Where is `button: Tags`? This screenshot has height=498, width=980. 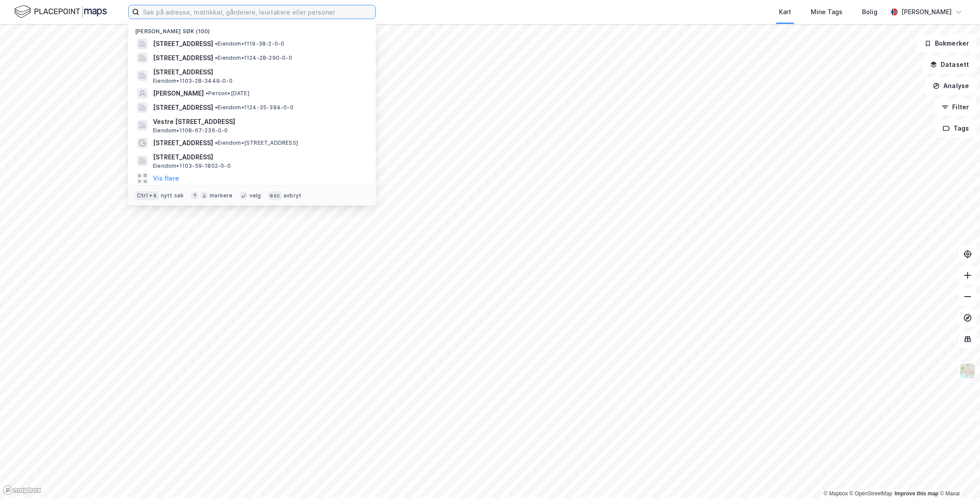 button: Tags is located at coordinates (956, 128).